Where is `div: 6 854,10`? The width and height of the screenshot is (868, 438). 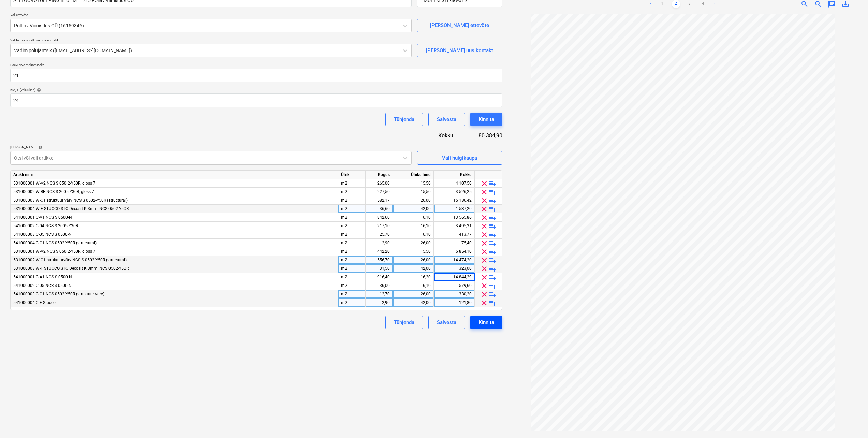
div: 6 854,10 is located at coordinates (454, 251).